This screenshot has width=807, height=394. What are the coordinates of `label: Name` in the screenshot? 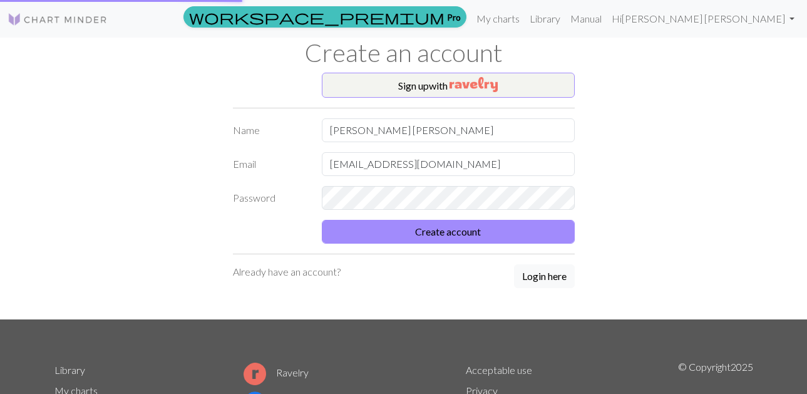 It's located at (270, 130).